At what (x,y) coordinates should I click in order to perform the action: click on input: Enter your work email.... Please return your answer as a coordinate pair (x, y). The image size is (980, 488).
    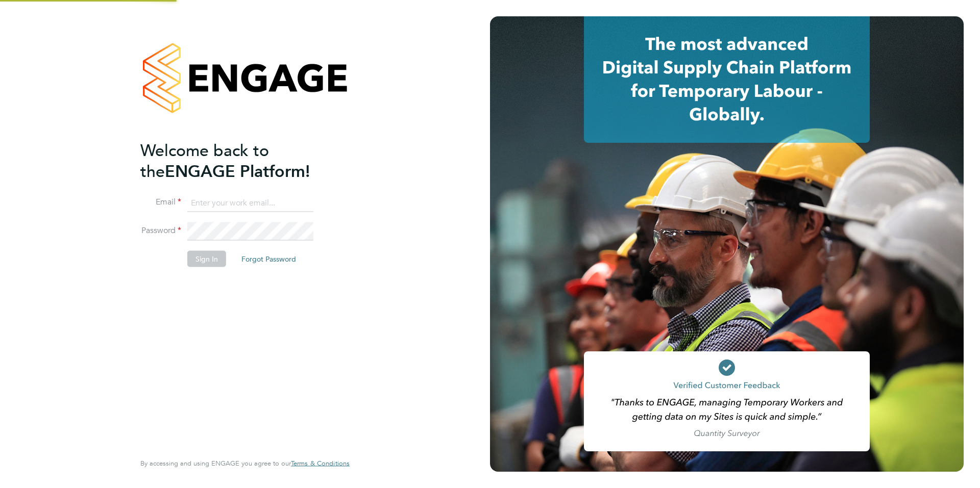
    Looking at the image, I should click on (250, 203).